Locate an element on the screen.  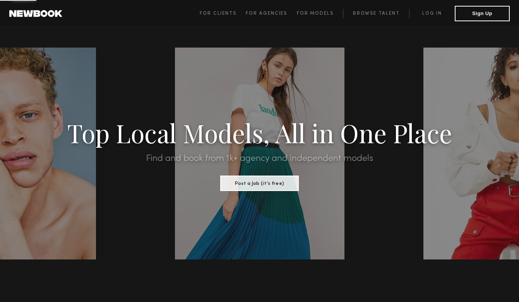
h1: Top Local Models, All in One Place is located at coordinates (260, 133).